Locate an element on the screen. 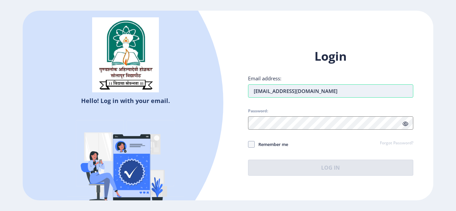 This screenshot has width=456, height=211. label: Email address: is located at coordinates (265, 79).